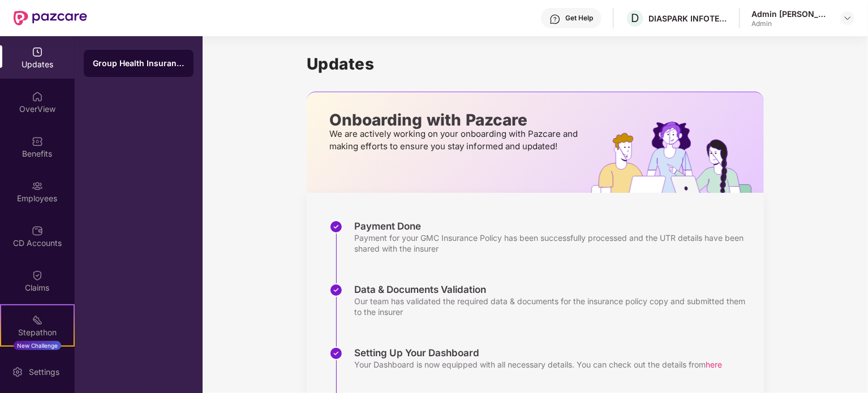 The height and width of the screenshot is (393, 868). What do you see at coordinates (38, 141) in the screenshot?
I see `img: svg+xml;base64,PHN2ZyBpZD0iQmVuZWZpdHMiIHhtbG5zPSJodHRwOi8vd3d3LnczLm9yZy8yMDAwL3N2ZyIgd2lkdGg9Ij...` at bounding box center [38, 141].